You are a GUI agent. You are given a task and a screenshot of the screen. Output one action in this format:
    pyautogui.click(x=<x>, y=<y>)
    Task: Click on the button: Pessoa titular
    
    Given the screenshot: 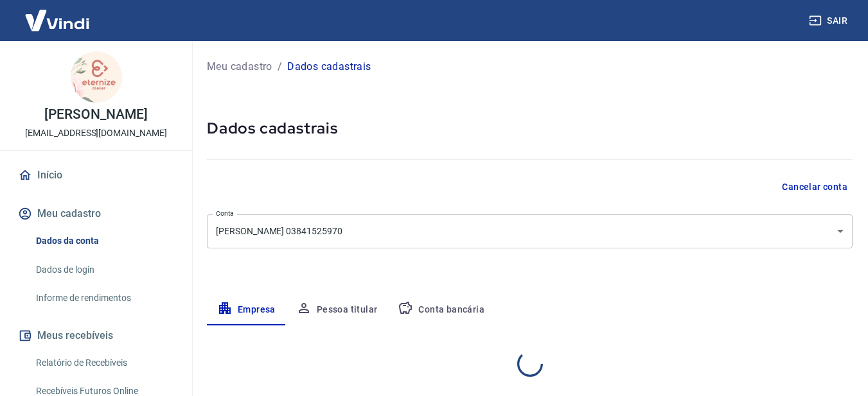 What is the action you would take?
    pyautogui.click(x=337, y=310)
    